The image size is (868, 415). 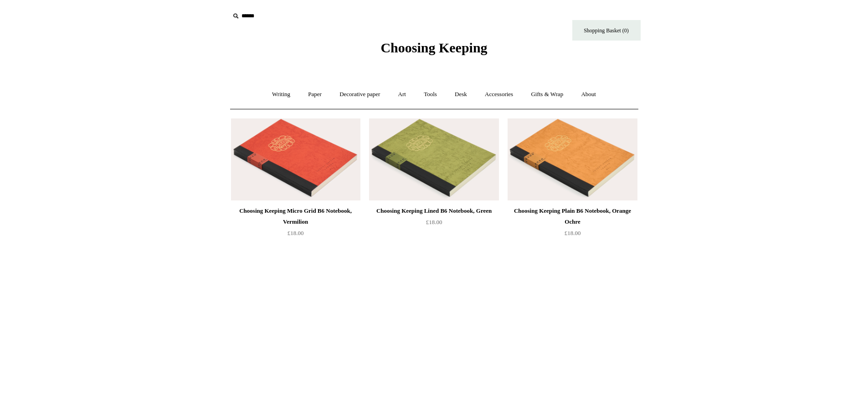 I want to click on div: Choosing Keeping Micro Grid B6 Notebook, Vermilion, so click(x=296, y=216).